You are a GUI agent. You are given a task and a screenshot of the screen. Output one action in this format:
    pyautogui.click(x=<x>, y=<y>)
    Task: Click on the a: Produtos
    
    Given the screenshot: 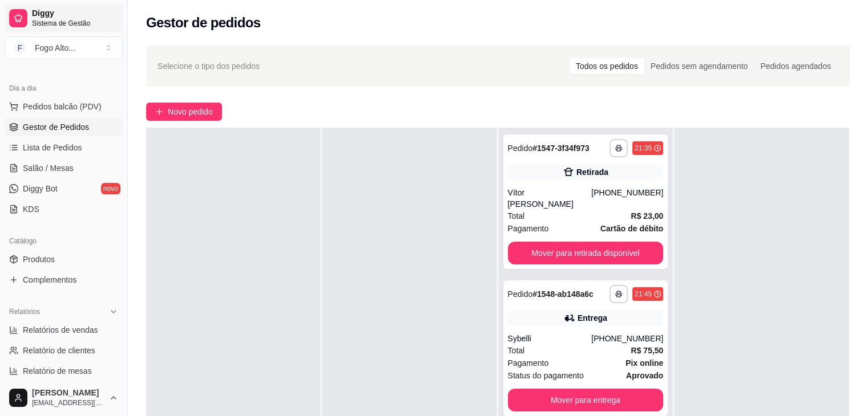 What is the action you would take?
    pyautogui.click(x=63, y=259)
    